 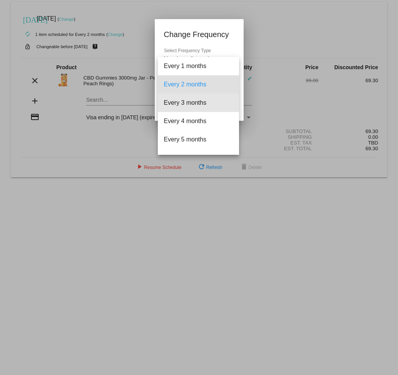 I want to click on span: Every 6 months, so click(x=198, y=158).